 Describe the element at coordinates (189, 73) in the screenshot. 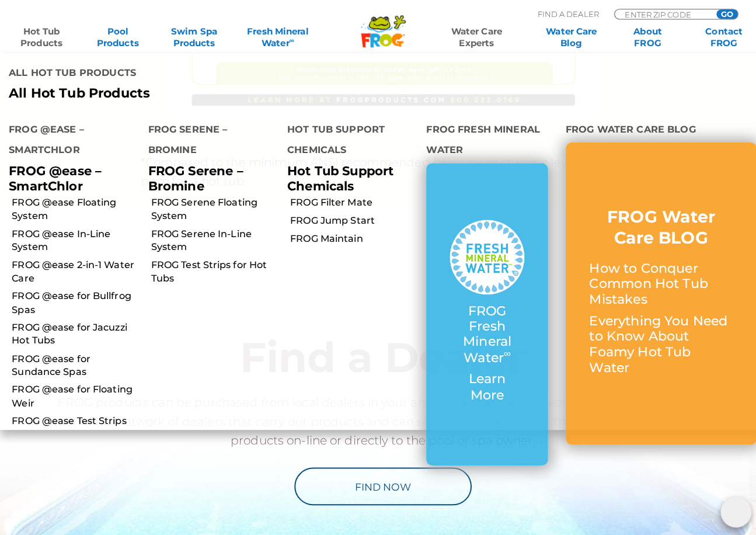

I see `h4: All Hot Tub Products` at that location.